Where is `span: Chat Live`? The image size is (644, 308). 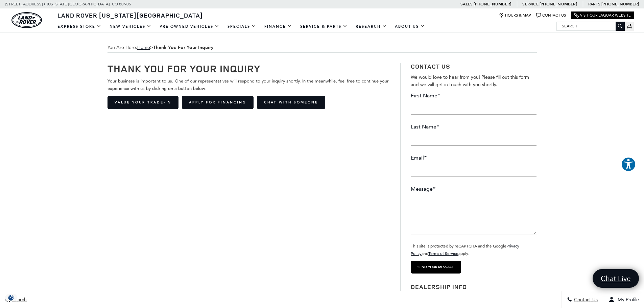
span: Chat Live is located at coordinates (616, 278).